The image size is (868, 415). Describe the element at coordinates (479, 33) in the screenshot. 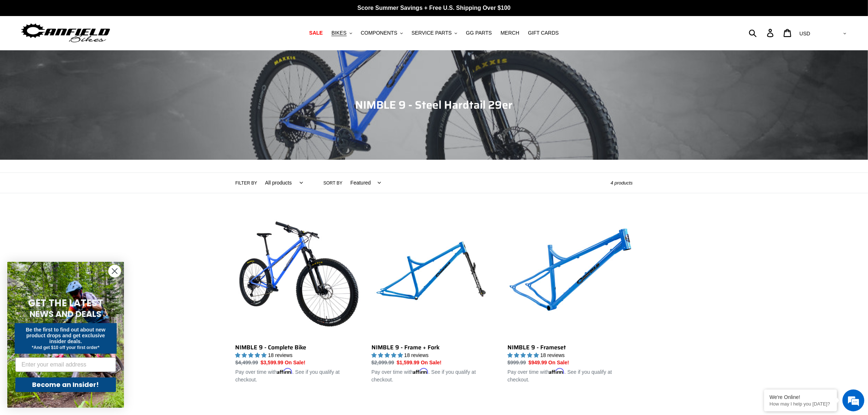

I see `span: GG PARTS` at that location.